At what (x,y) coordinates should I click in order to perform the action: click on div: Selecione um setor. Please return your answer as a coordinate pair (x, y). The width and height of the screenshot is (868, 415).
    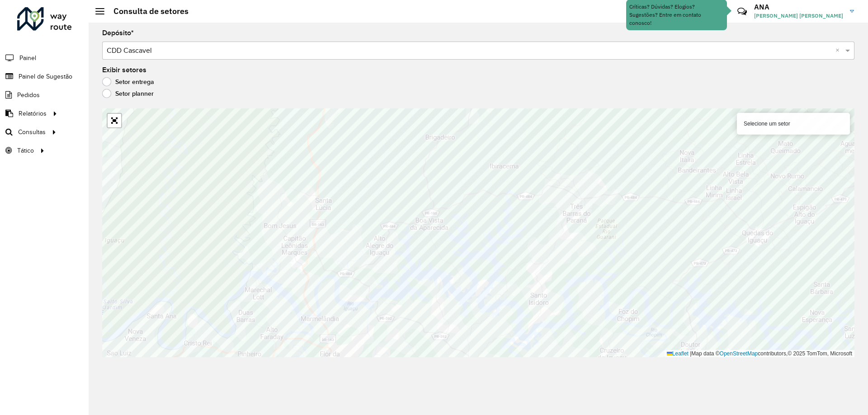
    Looking at the image, I should click on (794, 124).